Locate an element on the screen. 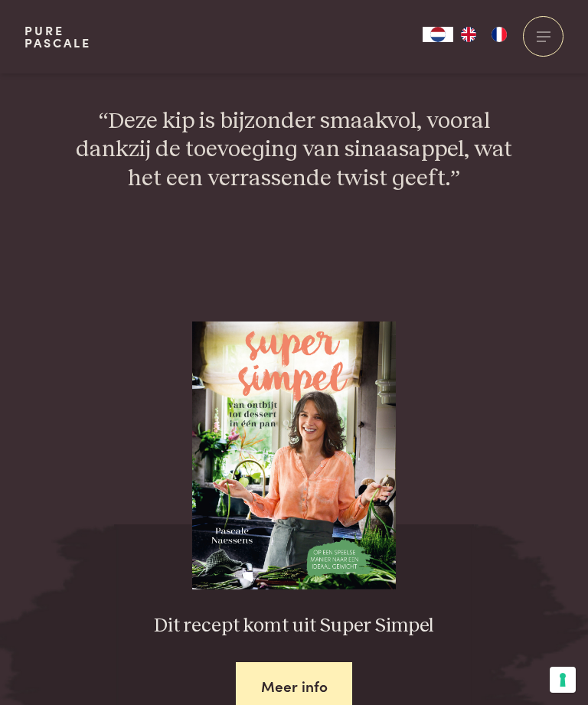 The image size is (588, 705). button: Uw voorkeuren voor toestemming voor trackingtechnologieën is located at coordinates (563, 680).